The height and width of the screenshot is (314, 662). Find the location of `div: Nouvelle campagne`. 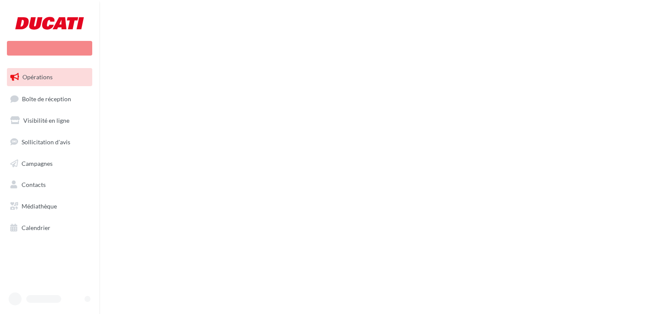

div: Nouvelle campagne is located at coordinates (50, 48).